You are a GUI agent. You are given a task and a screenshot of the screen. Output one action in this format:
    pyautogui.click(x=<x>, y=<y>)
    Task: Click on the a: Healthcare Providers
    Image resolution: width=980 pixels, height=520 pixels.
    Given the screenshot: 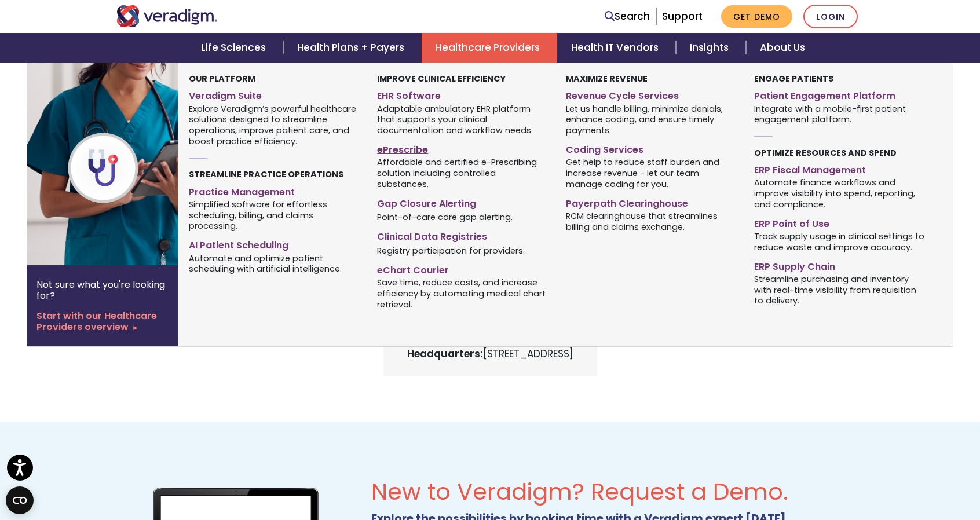 What is the action you would take?
    pyautogui.click(x=489, y=47)
    